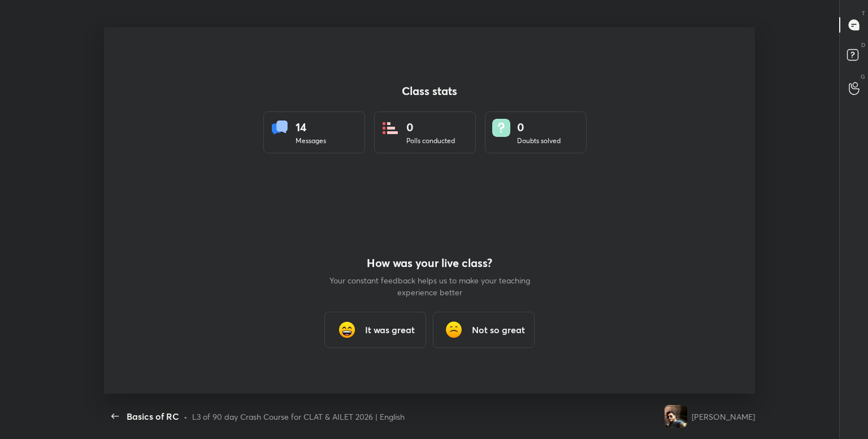 This screenshot has width=868, height=439. What do you see at coordinates (311, 141) in the screenshot?
I see `div: Messages` at bounding box center [311, 141].